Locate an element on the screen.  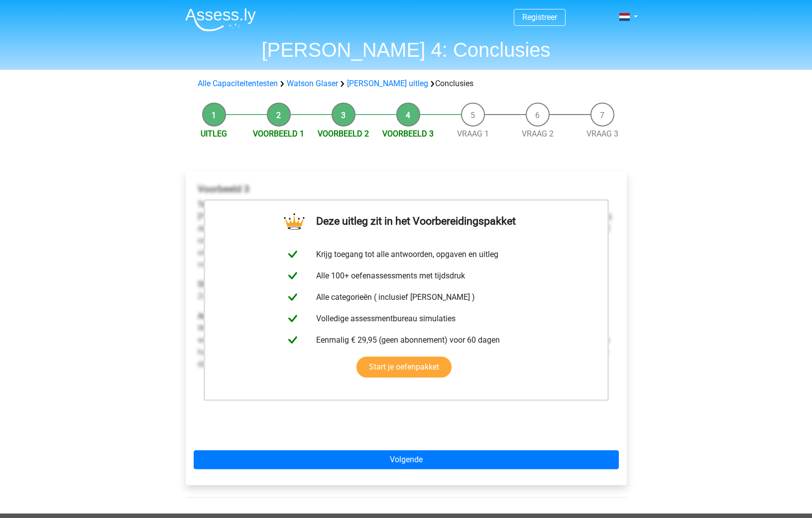
a: Voorbeeld 3 is located at coordinates (408, 134).